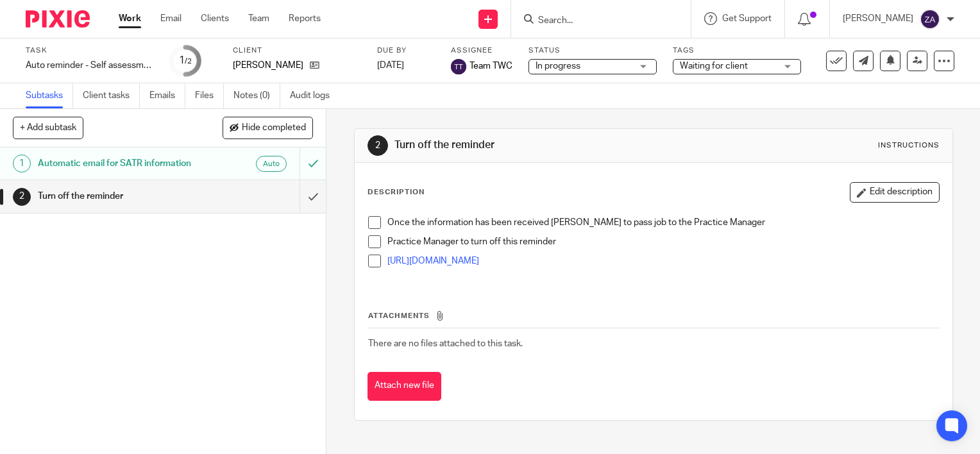 This screenshot has height=454, width=980. What do you see at coordinates (747, 19) in the screenshot?
I see `span: Get Support` at bounding box center [747, 19].